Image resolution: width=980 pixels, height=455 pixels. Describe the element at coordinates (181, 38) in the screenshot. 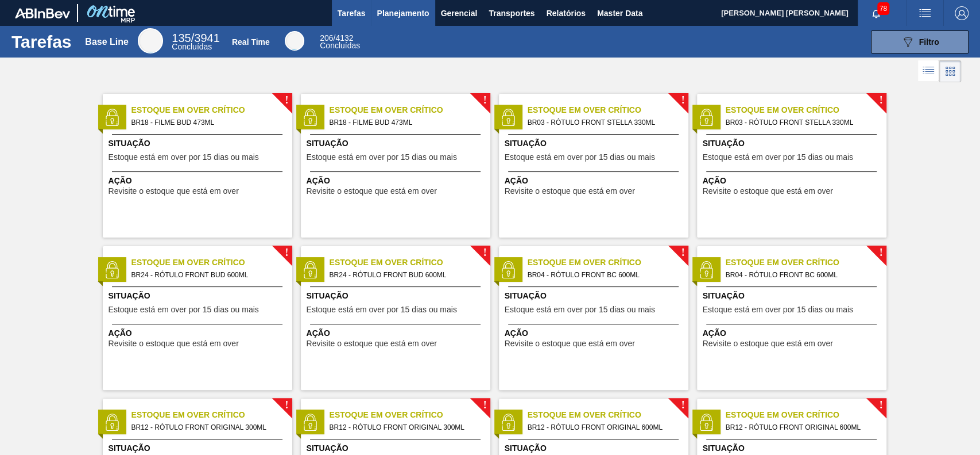

I see `span: 135` at that location.